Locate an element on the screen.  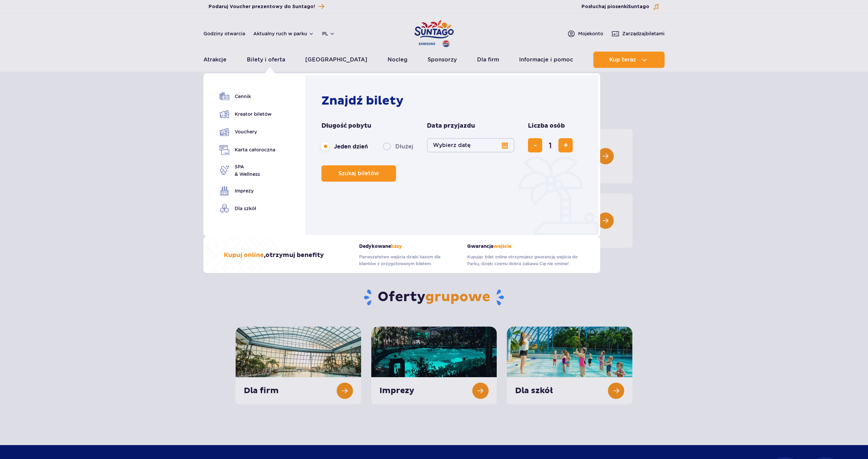
button: Wybierz datę is located at coordinates (470, 145).